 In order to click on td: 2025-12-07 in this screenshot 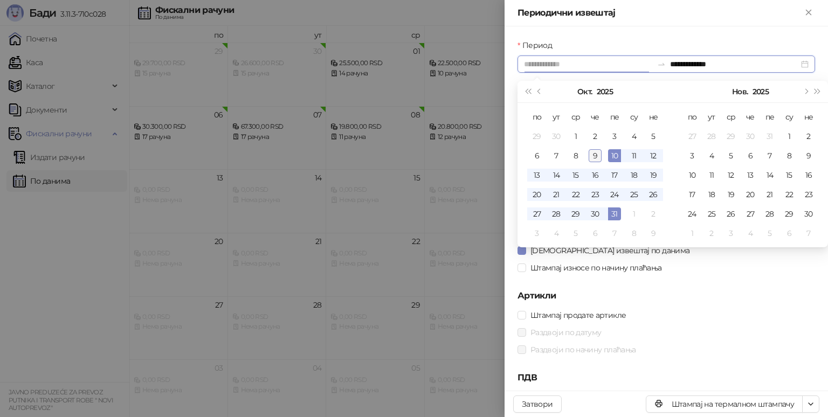, I will do `click(808, 233)`.